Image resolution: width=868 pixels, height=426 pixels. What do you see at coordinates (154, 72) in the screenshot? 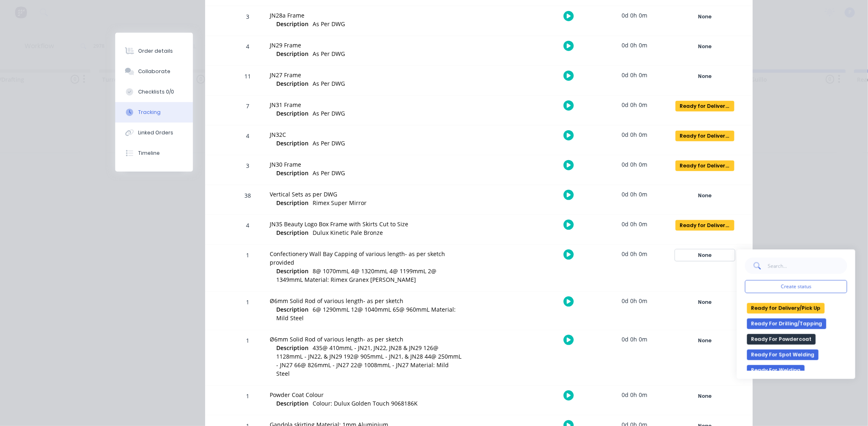
I see `button: Collaborate` at bounding box center [154, 72].